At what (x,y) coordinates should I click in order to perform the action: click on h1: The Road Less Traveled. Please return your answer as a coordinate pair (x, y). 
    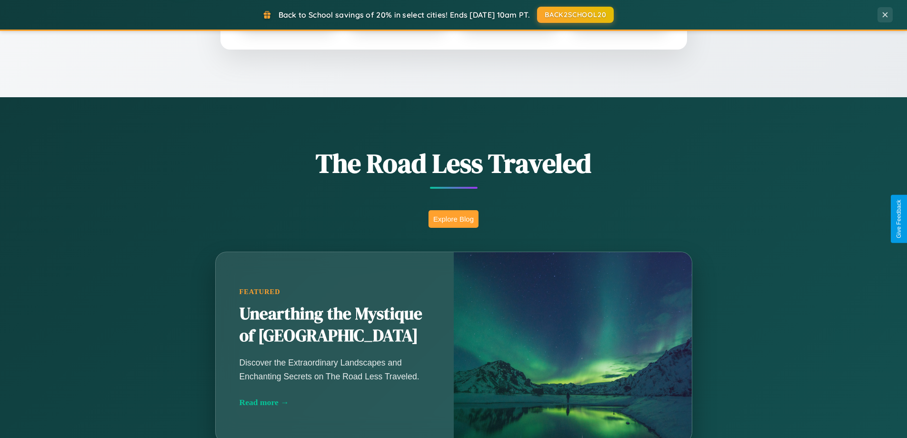
    Looking at the image, I should click on (454, 163).